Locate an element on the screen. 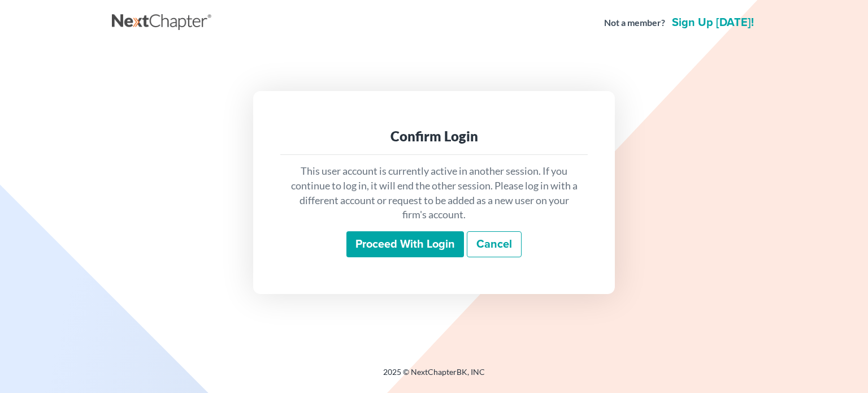  input: Proceed with login is located at coordinates (405, 244).